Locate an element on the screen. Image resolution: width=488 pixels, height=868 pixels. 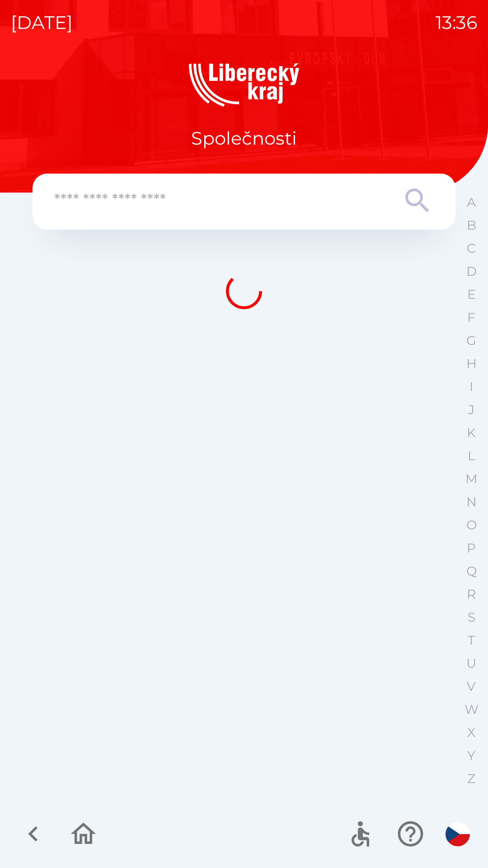
p: Y is located at coordinates (471, 755).